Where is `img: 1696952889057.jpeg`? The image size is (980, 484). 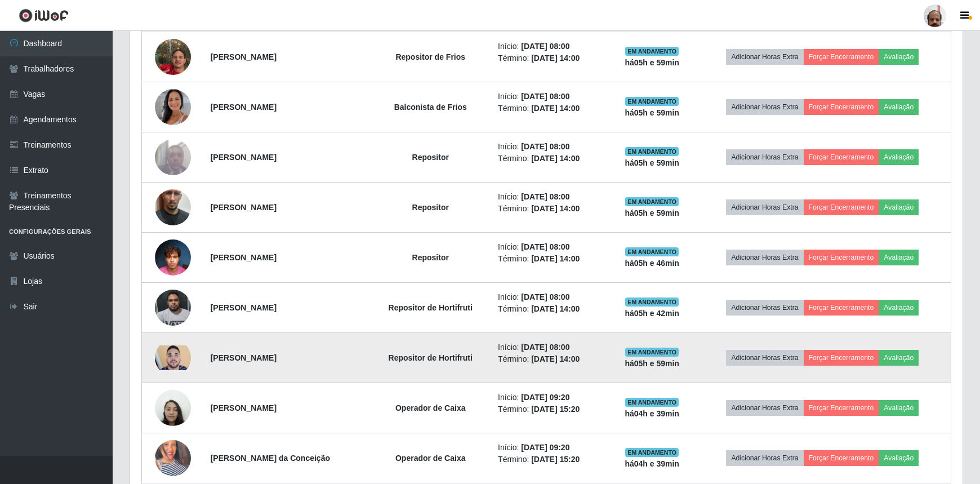 img: 1696952889057.jpeg is located at coordinates (173, 408).